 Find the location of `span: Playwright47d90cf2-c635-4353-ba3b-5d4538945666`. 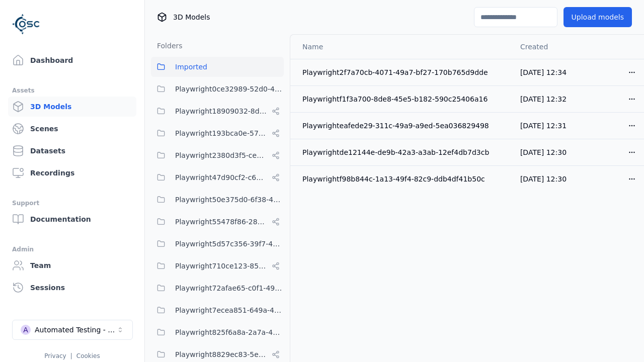

span: Playwright47d90cf2-c635-4353-ba3b-5d4538945666 is located at coordinates (221, 178).